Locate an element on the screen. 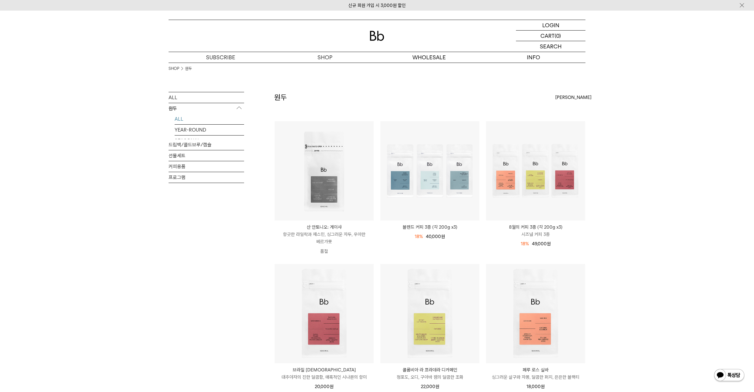 This screenshot has height=392, width=754. img: 로고 is located at coordinates (377, 36).